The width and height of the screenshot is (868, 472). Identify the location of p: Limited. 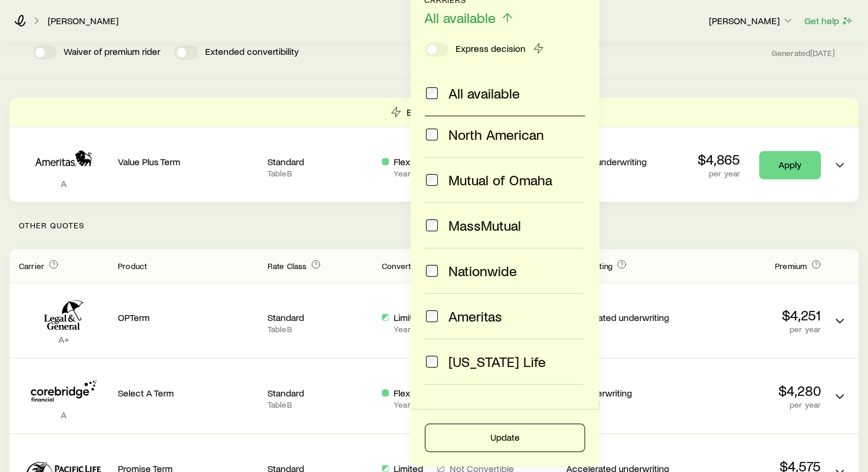
(412, 317).